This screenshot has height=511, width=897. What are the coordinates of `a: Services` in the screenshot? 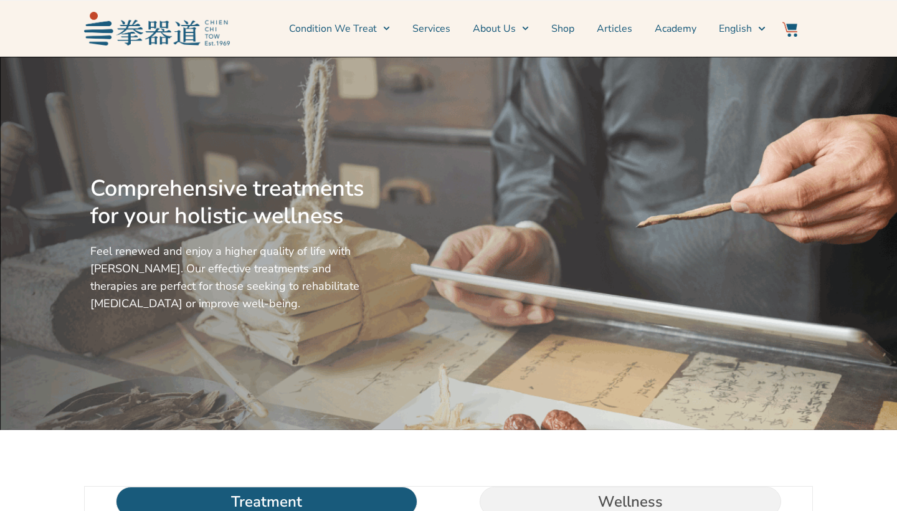 It's located at (431, 29).